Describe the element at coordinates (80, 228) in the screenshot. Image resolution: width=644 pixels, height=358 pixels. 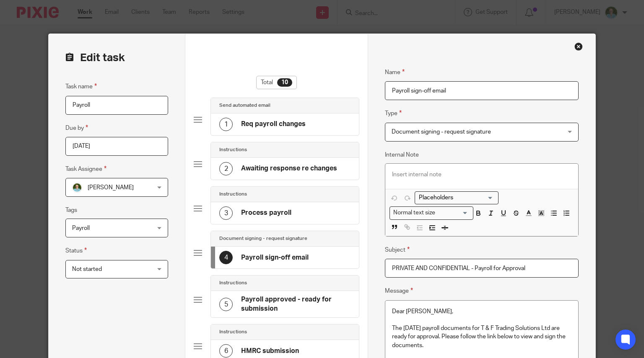
I see `span: Payroll` at that location.